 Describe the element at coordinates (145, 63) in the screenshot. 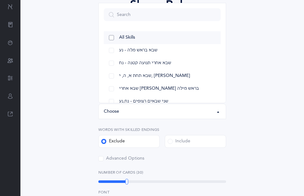

I see `span: שבא אחרי תנועה קטנה - נח` at that location.